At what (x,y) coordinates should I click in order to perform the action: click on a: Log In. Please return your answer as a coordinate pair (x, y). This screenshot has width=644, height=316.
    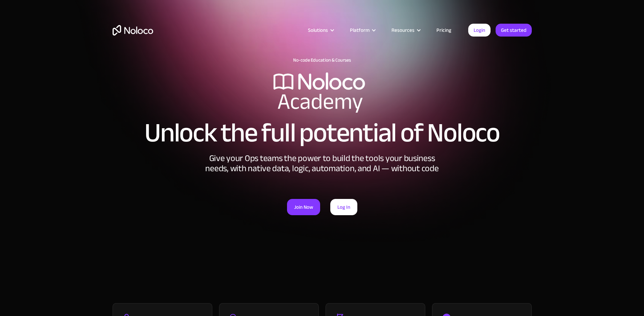
    Looking at the image, I should click on (344, 207).